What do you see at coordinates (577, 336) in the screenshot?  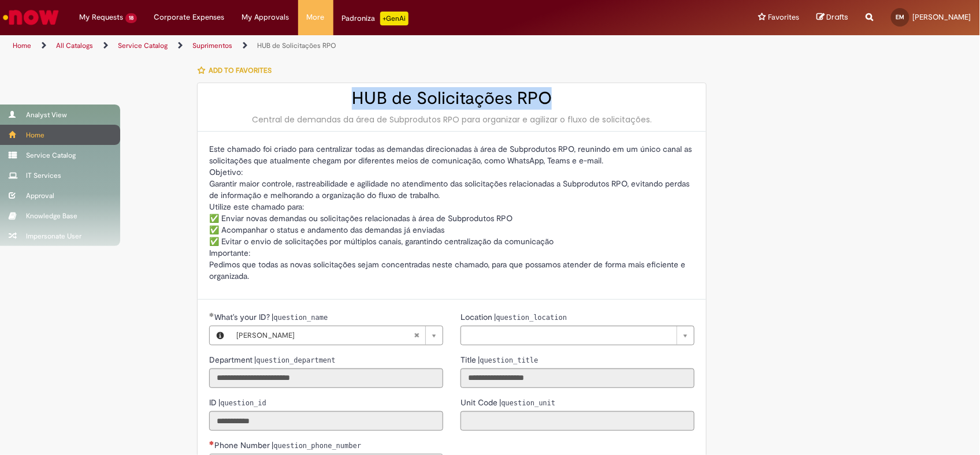 I see `a: Clear field Location` at bounding box center [577, 336].